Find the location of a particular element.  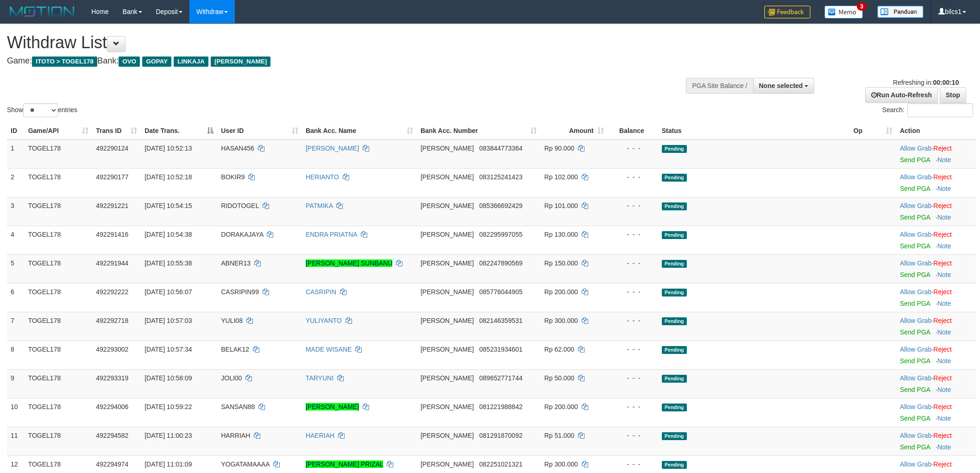

span: Copy 085776044905 to clipboard is located at coordinates (500, 292).